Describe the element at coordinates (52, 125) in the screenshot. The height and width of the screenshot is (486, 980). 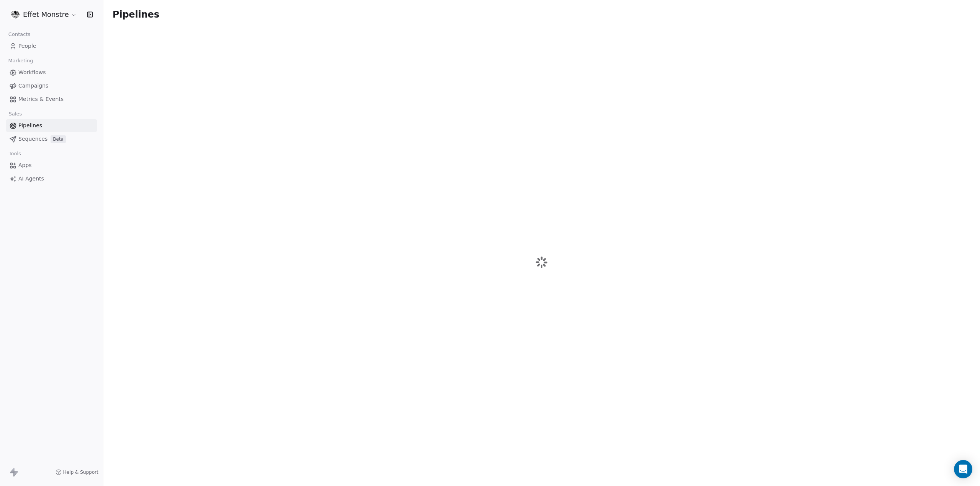
I see `a: Pipelines` at that location.